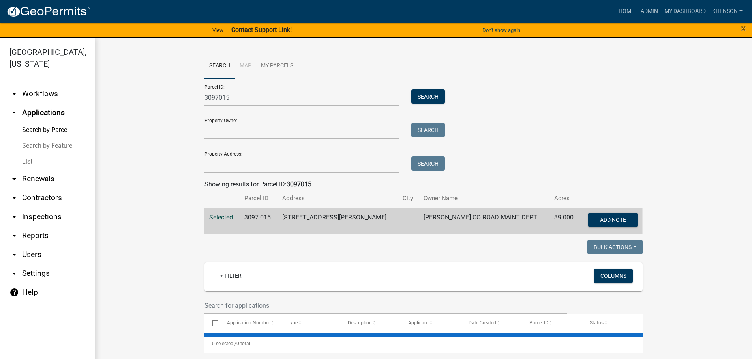  What do you see at coordinates (386, 306) in the screenshot?
I see `input: Search for applications` at bounding box center [386, 306].